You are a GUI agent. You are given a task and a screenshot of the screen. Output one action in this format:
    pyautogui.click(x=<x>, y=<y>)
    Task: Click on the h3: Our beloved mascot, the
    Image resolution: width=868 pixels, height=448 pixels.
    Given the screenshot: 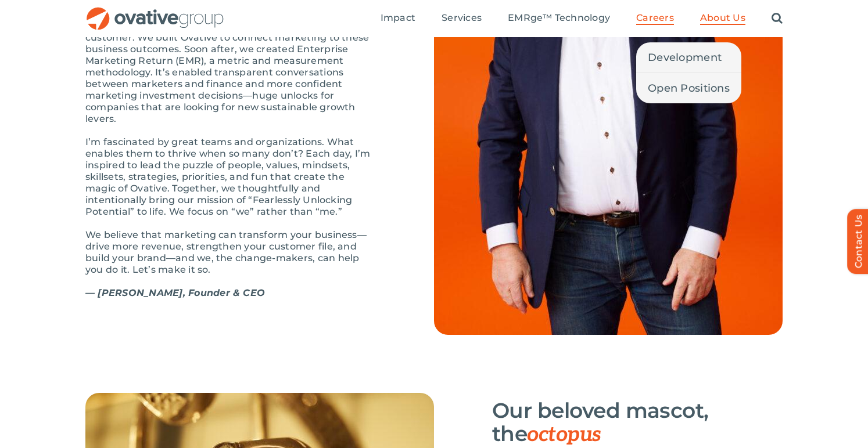 What is the action you would take?
    pyautogui.click(x=637, y=423)
    